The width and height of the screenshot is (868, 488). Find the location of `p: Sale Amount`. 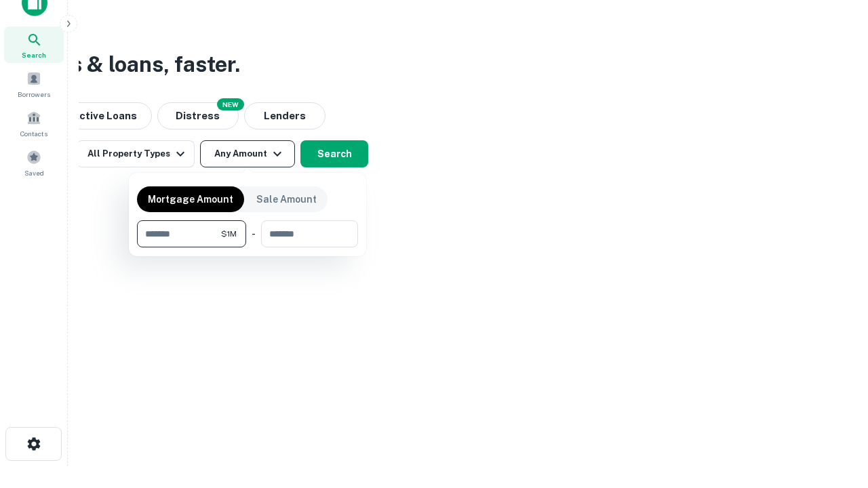

p: Sale Amount is located at coordinates (286, 199).